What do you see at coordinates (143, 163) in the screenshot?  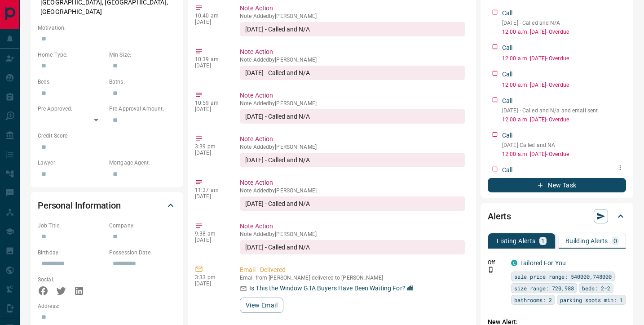 I see `p: Mortgage Agent:` at bounding box center [143, 163].